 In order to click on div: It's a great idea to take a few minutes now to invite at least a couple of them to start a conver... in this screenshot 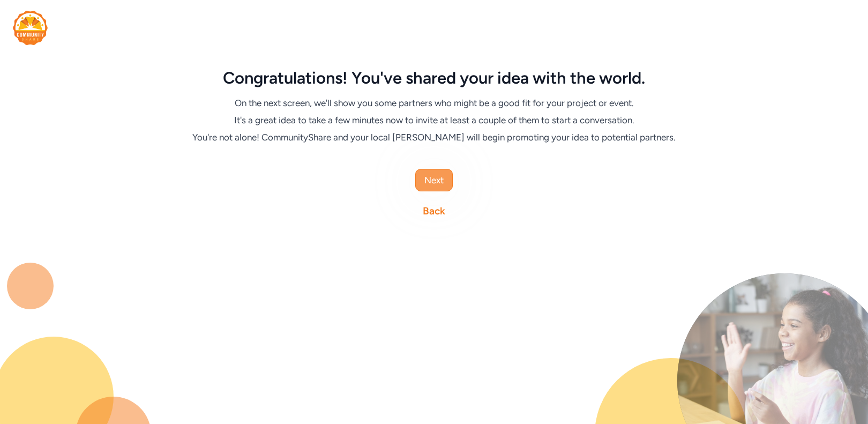, I will do `click(434, 120)`.